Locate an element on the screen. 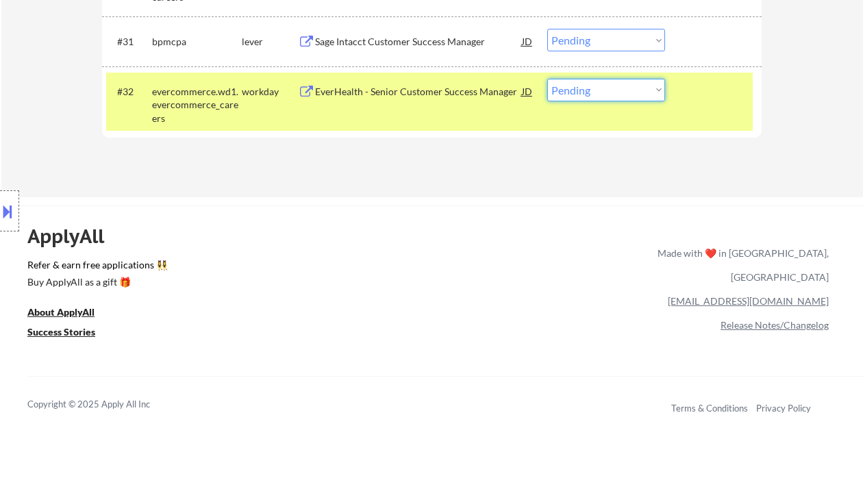  div: lever is located at coordinates (270, 42).